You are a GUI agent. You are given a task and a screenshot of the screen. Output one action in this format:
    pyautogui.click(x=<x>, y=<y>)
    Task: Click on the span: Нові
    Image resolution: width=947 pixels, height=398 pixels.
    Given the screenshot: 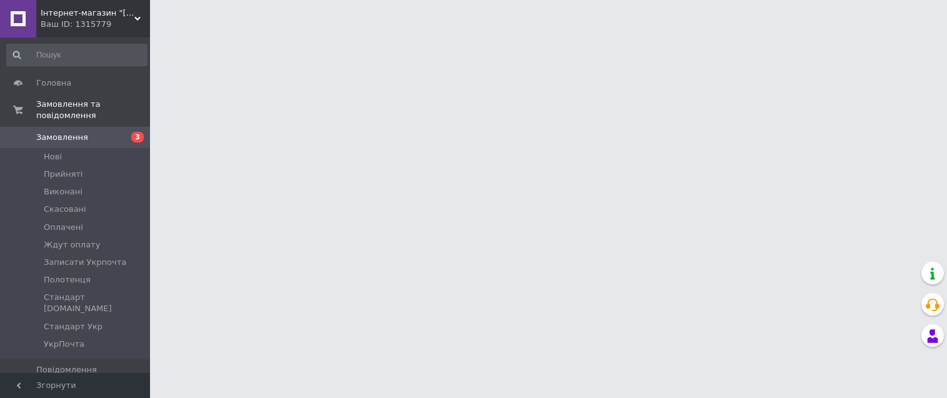 What is the action you would take?
    pyautogui.click(x=53, y=157)
    